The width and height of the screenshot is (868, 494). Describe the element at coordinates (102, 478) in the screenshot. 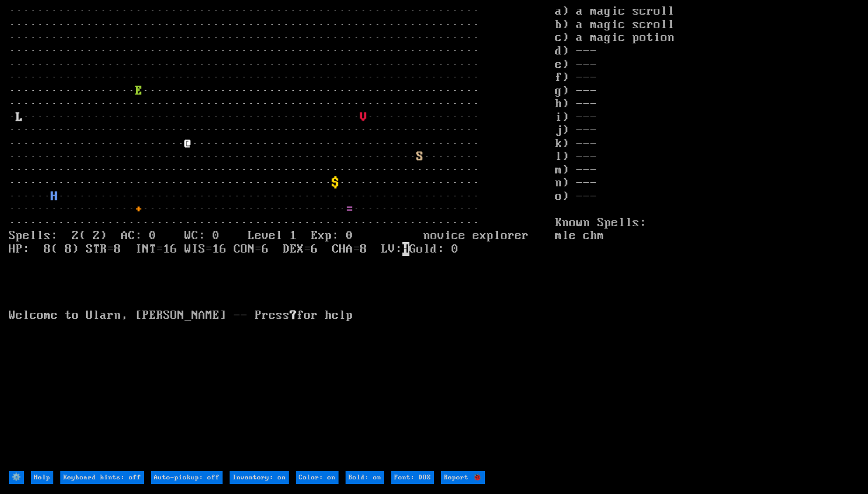

I see `input: Keyboard hints: off` at that location.